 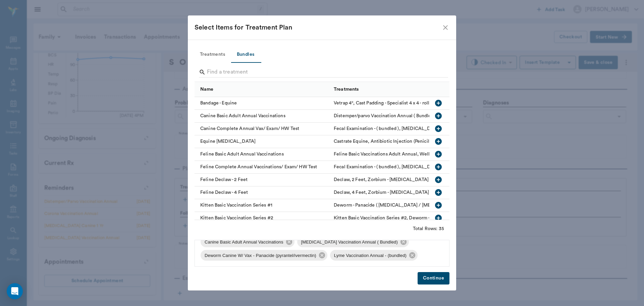 What do you see at coordinates (262, 218) in the screenshot?
I see `div: Kitten Basic Vaccination Series #2` at bounding box center [262, 218].